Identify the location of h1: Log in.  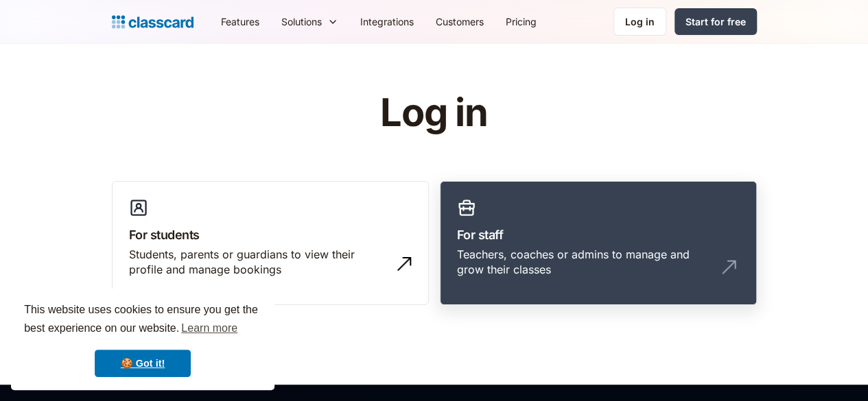
(433, 113).